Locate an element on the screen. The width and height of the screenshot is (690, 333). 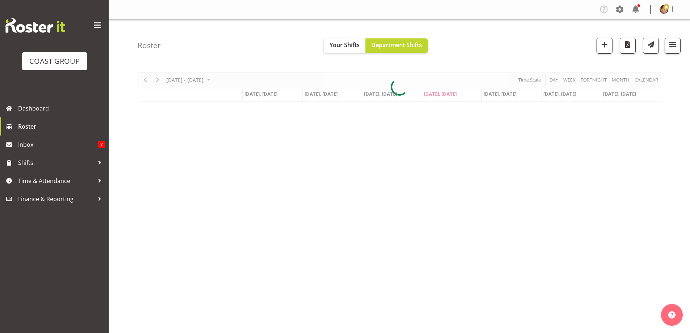
span: Department Shifts is located at coordinates (397, 45).